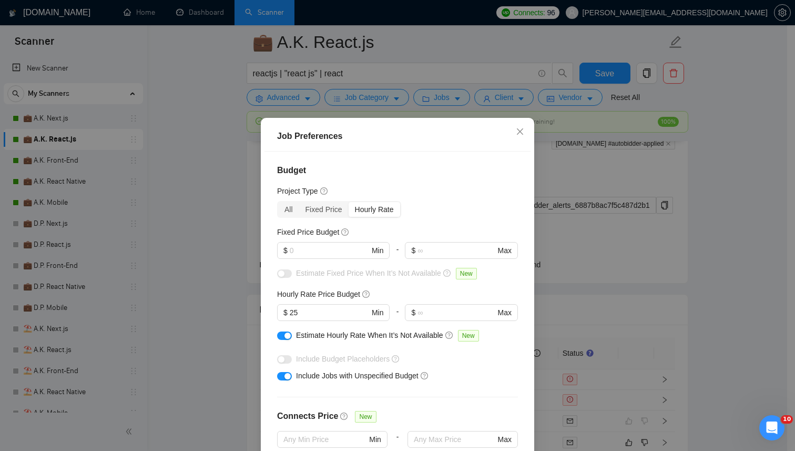 This screenshot has width=795, height=451. I want to click on input: Any Min Price, so click(325, 439).